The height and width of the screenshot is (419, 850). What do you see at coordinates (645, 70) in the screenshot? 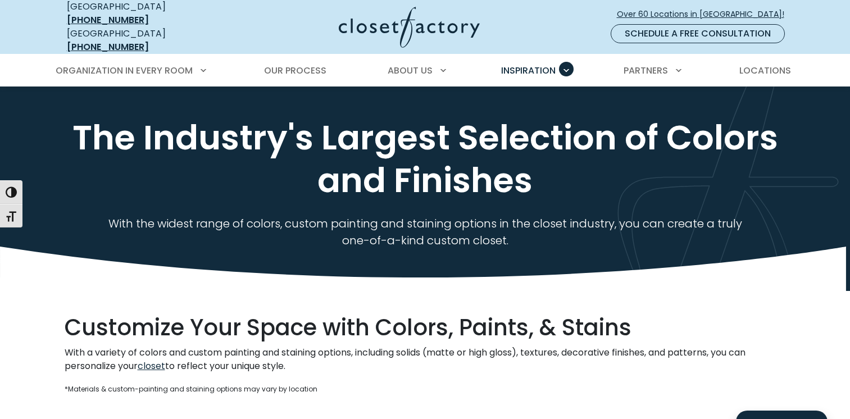
I see `span: Partners` at bounding box center [645, 70].